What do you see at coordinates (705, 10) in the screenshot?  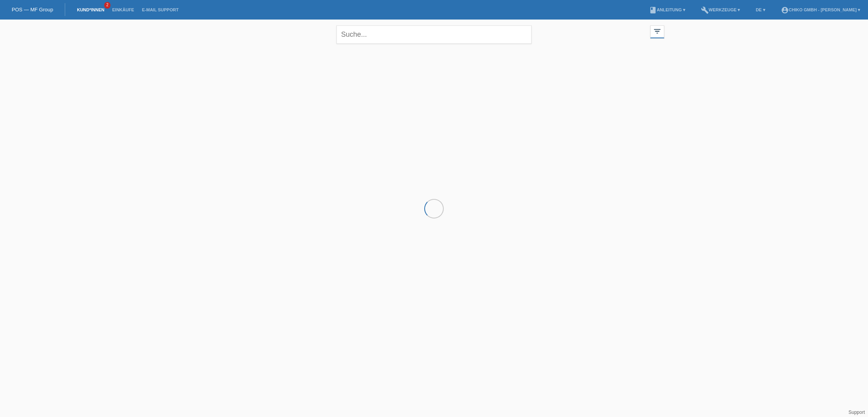 I see `i: build` at bounding box center [705, 10].